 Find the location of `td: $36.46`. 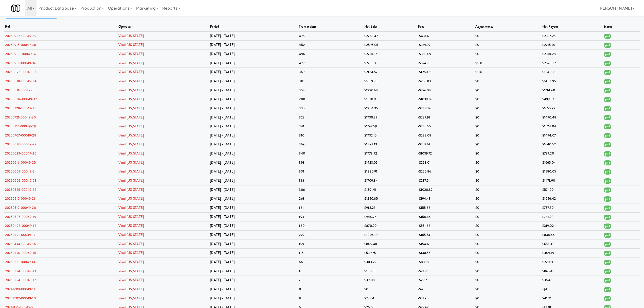

td: $36.46 is located at coordinates (572, 280).